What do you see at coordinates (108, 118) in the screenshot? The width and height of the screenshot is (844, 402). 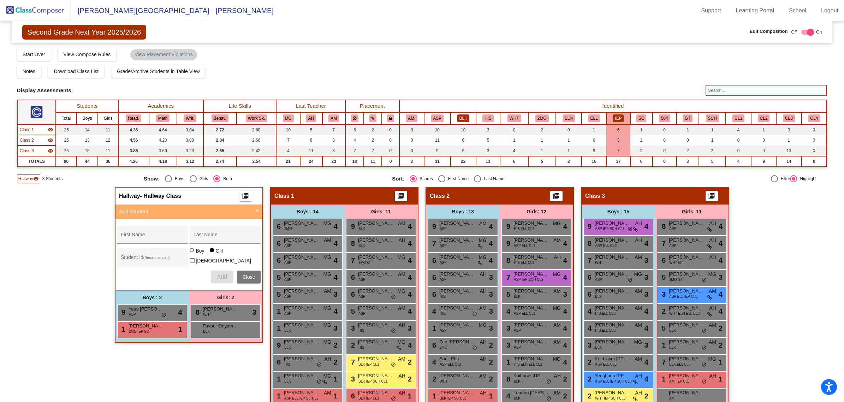 I see `th: Girls` at bounding box center [108, 118].